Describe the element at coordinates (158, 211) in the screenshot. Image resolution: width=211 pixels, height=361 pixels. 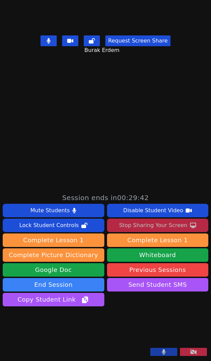
I see `button: Disable Student Video` at that location.